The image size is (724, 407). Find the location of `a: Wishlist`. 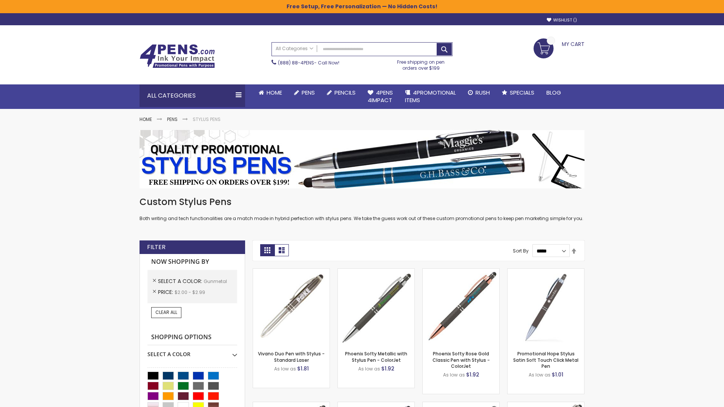

a: Wishlist is located at coordinates (561, 20).